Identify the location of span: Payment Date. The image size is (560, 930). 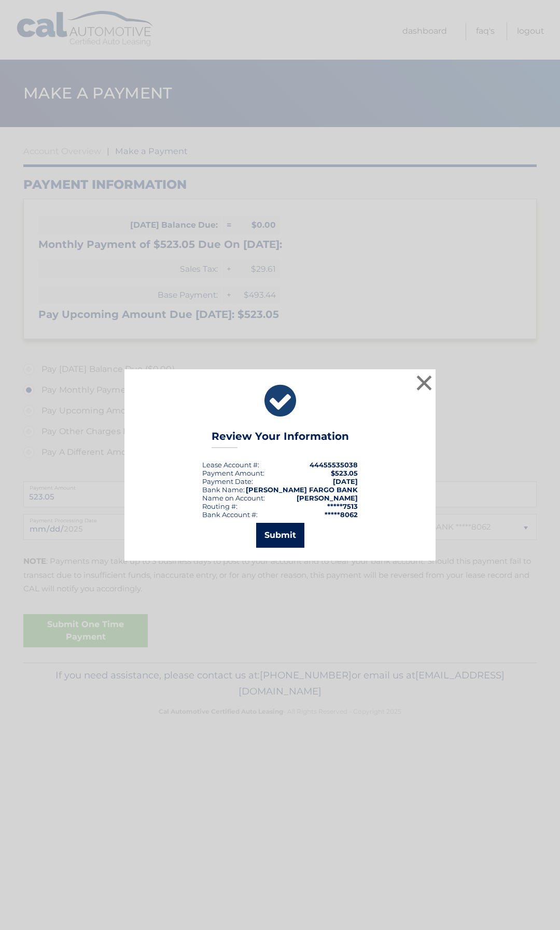
(227, 481).